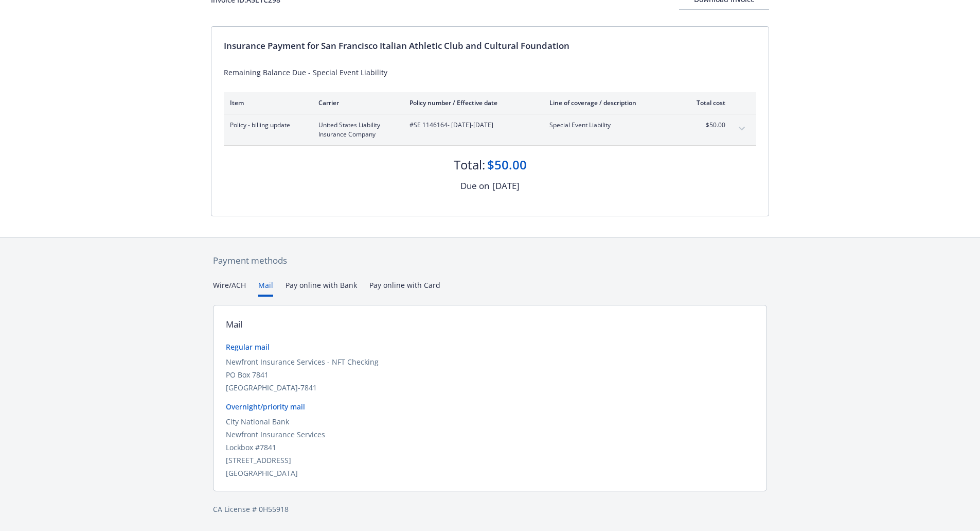 This screenshot has height=531, width=980. What do you see at coordinates (490, 406) in the screenshot?
I see `div: Overnight/priority mail` at bounding box center [490, 406].